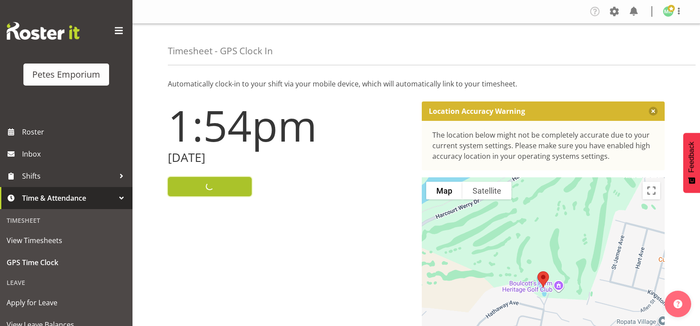  What do you see at coordinates (444, 191) in the screenshot?
I see `button: Show street map` at bounding box center [444, 191].